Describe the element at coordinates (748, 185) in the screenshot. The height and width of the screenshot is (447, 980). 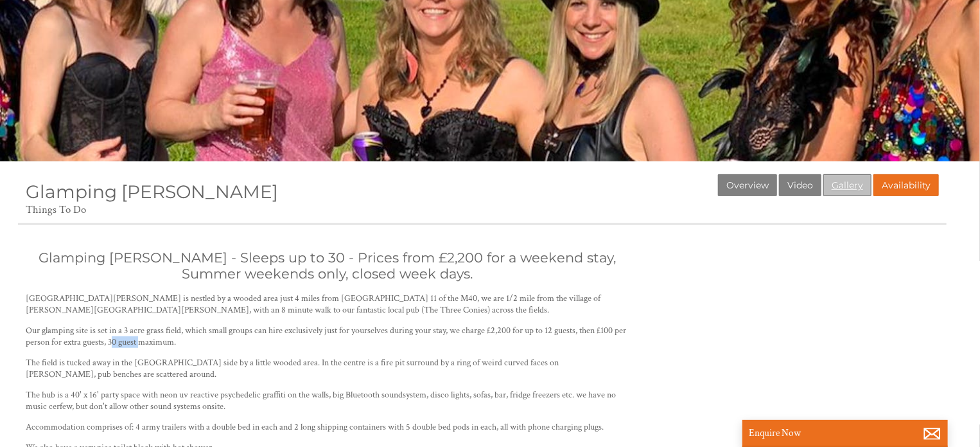
I see `a: Overview` at that location.